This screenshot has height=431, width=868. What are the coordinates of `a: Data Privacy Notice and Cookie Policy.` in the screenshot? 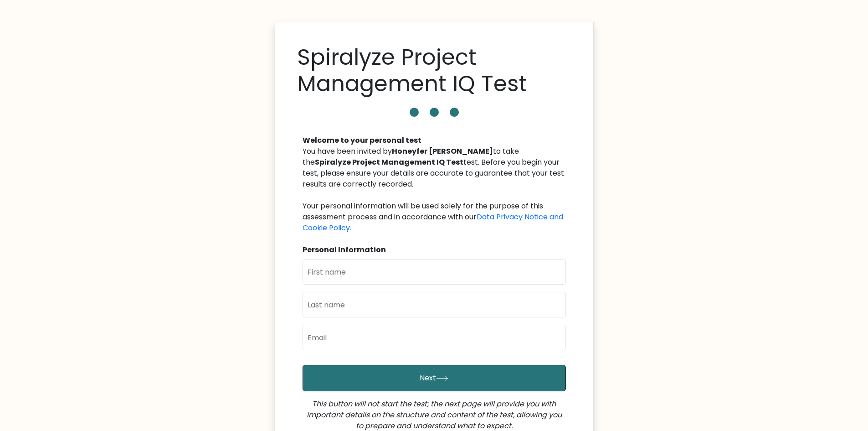 It's located at (433, 222).